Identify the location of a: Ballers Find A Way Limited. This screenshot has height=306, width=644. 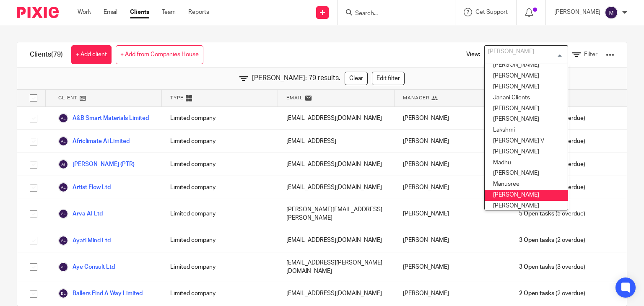
(100, 293).